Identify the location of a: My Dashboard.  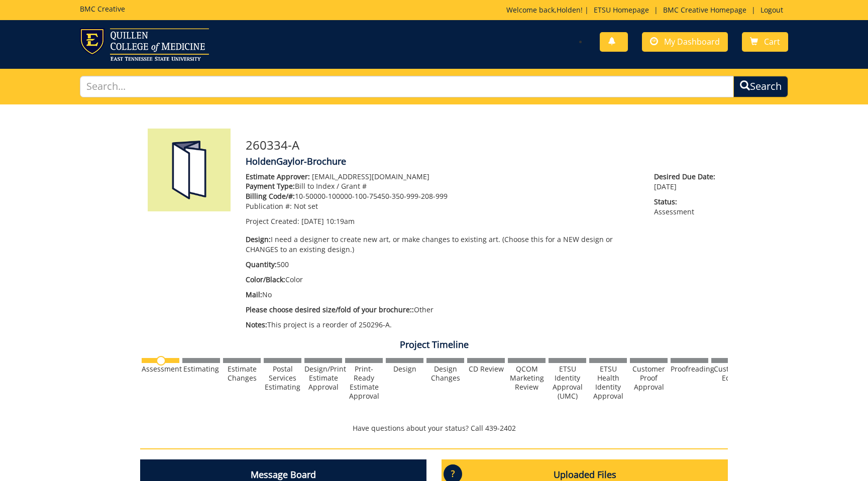
(685, 42).